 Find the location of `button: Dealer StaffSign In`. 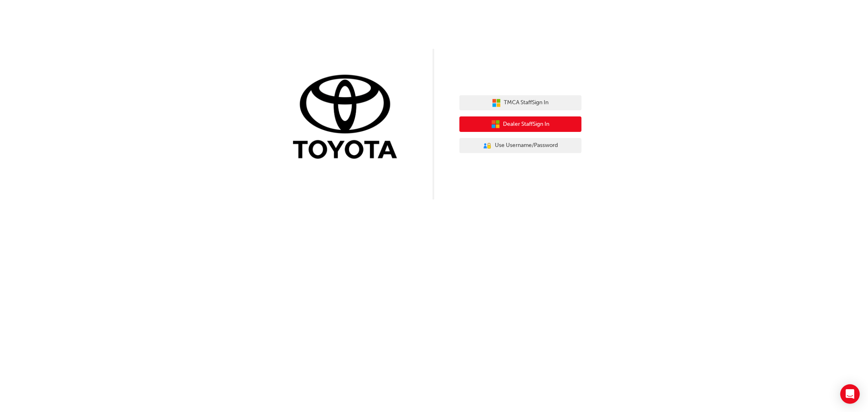

button: Dealer StaffSign In is located at coordinates (521, 124).